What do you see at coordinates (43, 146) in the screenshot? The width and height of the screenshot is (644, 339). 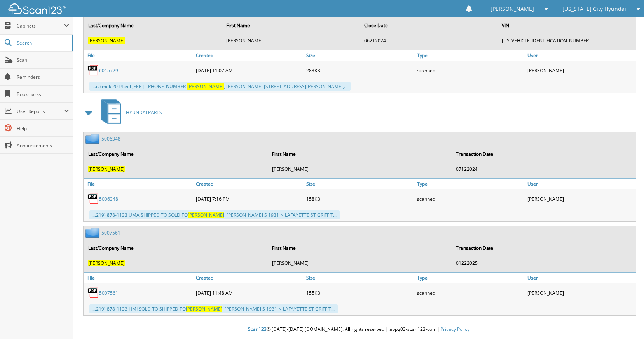 I see `span: Announcements` at bounding box center [43, 146].